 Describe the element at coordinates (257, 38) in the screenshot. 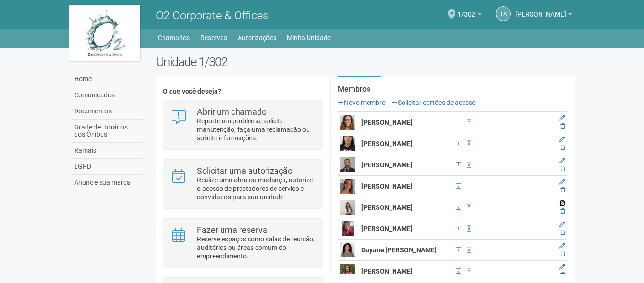

I see `a: Autorizações` at that location.